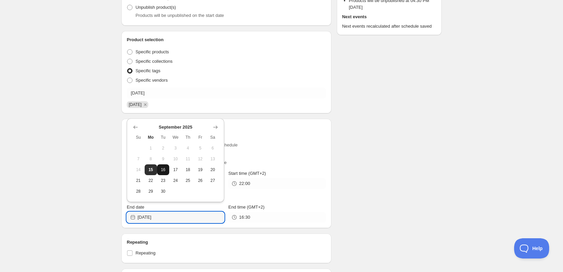 The width and height of the screenshot is (563, 272). Describe the element at coordinates (163, 148) in the screenshot. I see `span: 2` at that location.